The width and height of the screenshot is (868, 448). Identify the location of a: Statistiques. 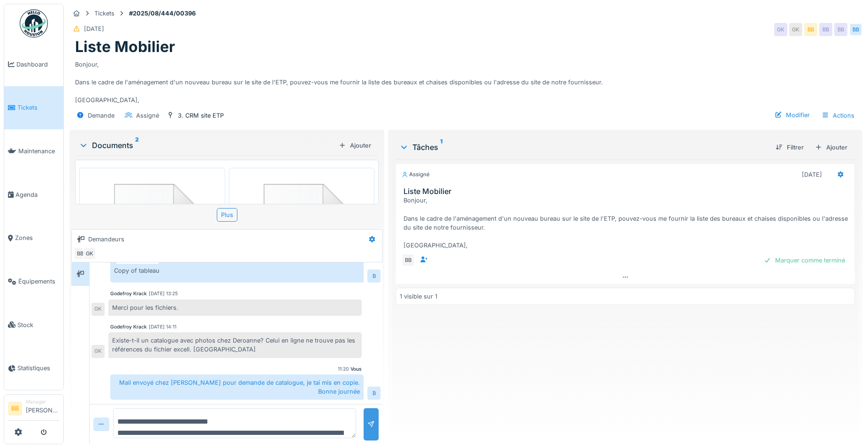
(33, 369).